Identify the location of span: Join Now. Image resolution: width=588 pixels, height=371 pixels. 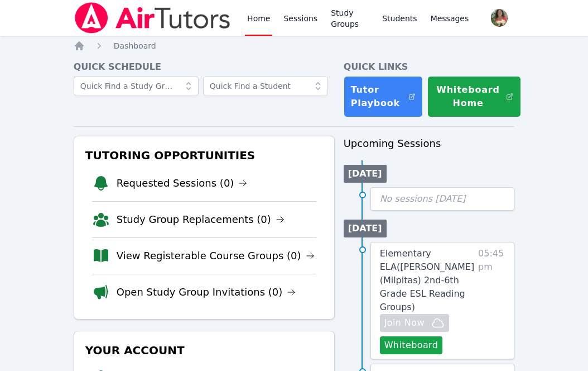
(404, 323).